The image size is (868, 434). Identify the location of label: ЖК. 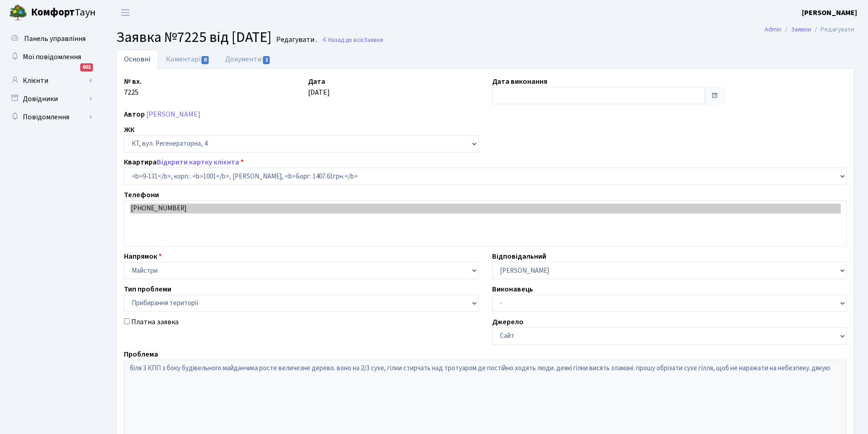
(129, 130).